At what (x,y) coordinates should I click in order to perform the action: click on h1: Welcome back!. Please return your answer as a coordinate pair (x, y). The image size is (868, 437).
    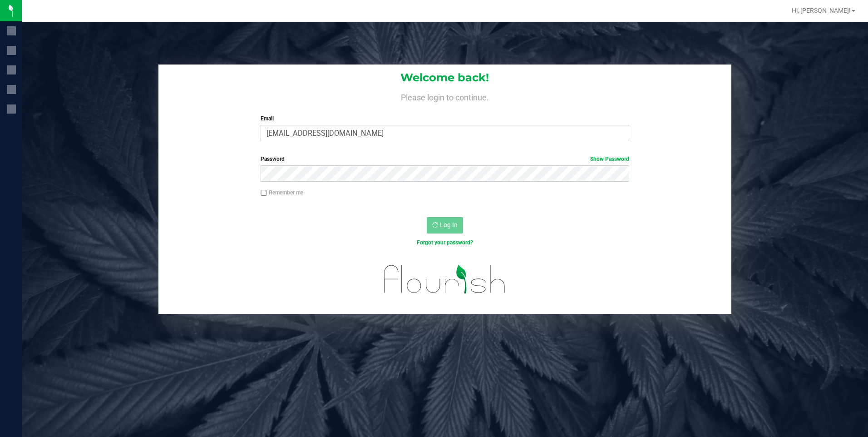
    Looking at the image, I should click on (445, 77).